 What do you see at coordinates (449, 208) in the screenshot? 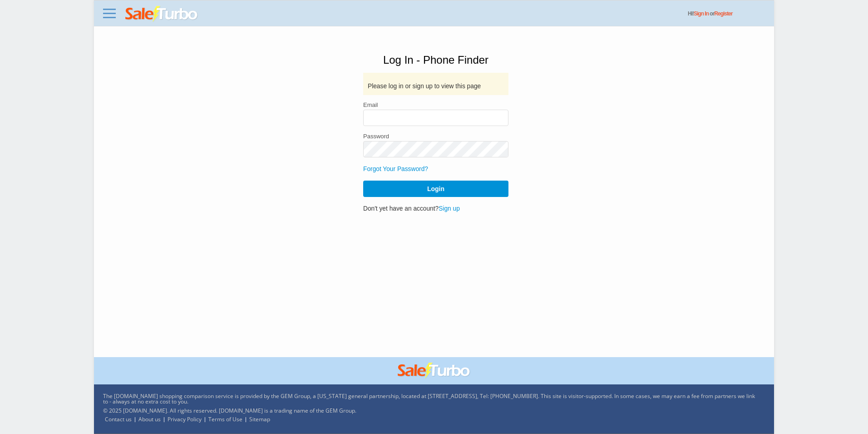
I see `a: Sign up` at bounding box center [449, 208].